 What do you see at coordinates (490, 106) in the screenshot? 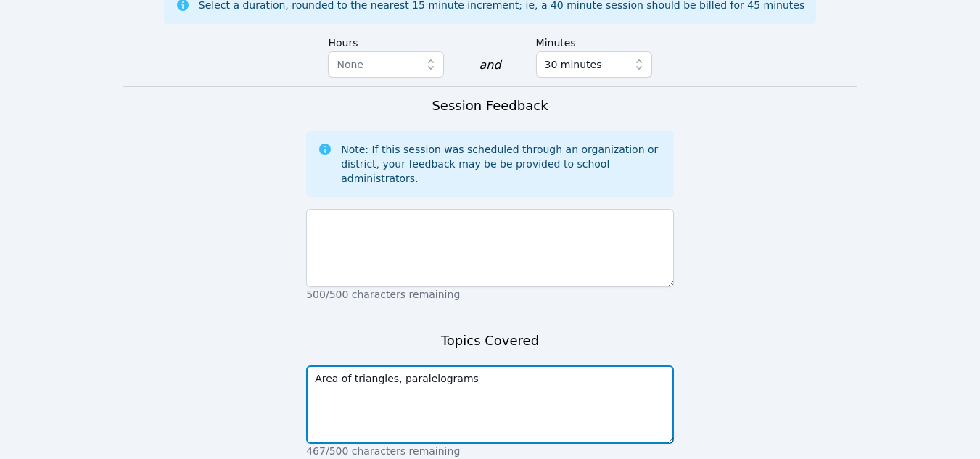
I see `h3: Session Feedback` at bounding box center [490, 106].